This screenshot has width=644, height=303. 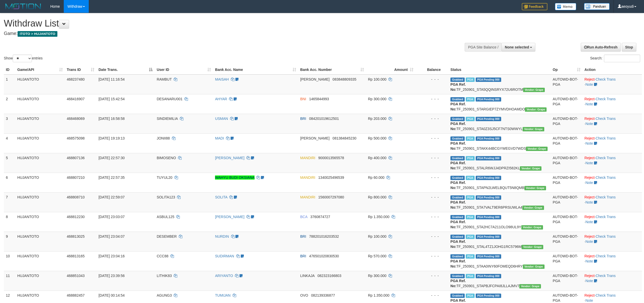 What do you see at coordinates (391, 70) in the screenshot?
I see `th: Amount: activate to sort column ascending` at bounding box center [391, 70].